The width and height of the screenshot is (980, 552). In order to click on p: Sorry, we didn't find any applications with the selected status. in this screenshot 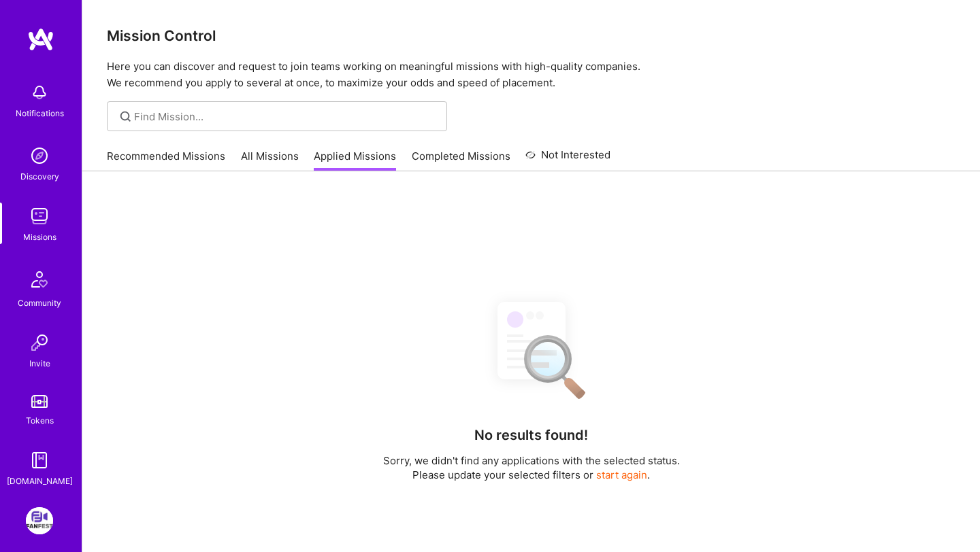, I will do `click(532, 460)`.